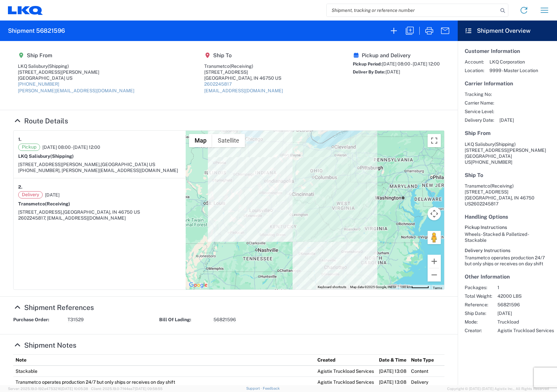 The width and height of the screenshot is (557, 392). I want to click on input: Shipment, tracking or reference number, so click(412, 10).